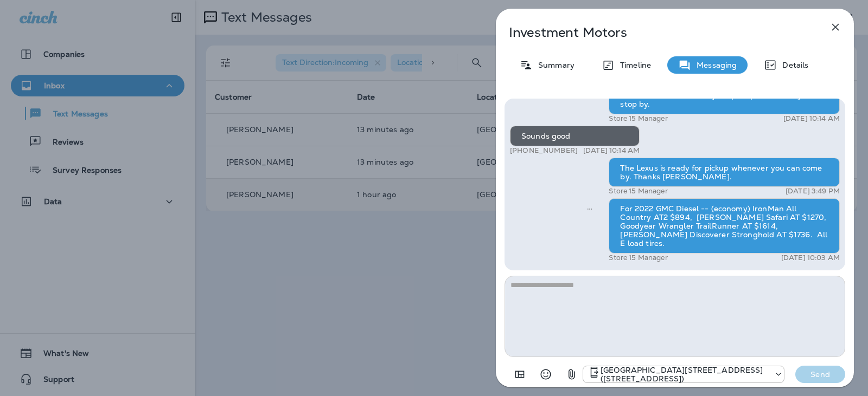 The width and height of the screenshot is (868, 396). Describe the element at coordinates (657, 33) in the screenshot. I see `p: Investment Motors` at that location.